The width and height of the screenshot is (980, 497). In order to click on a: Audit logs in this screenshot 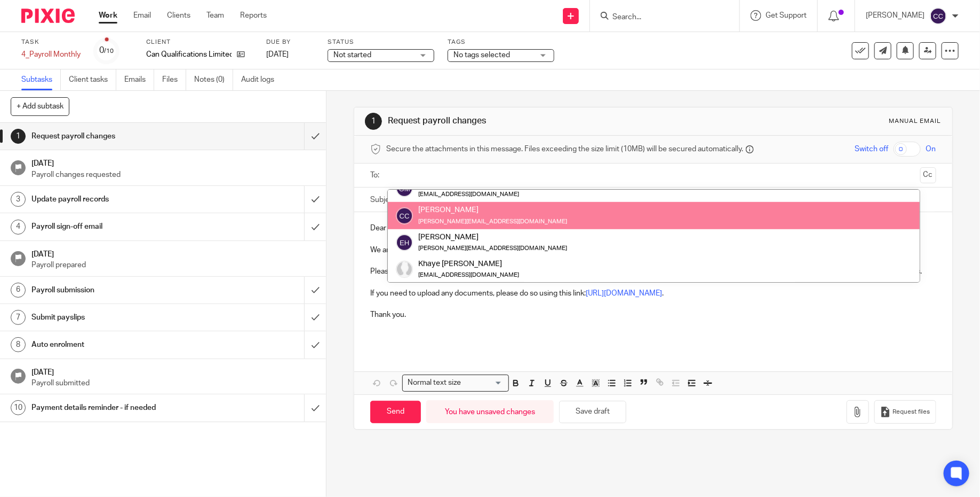, I will do `click(262, 80)`.